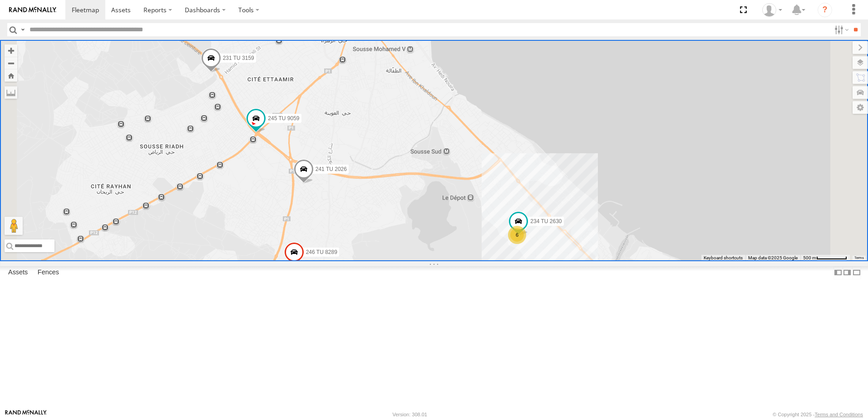 The width and height of the screenshot is (868, 419). I want to click on div: © Copyright 2025 -, so click(818, 415).